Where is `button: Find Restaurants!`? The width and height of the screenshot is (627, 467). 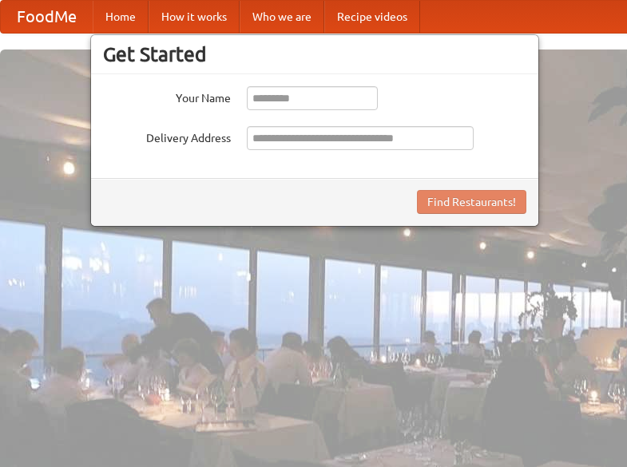
button: Find Restaurants! is located at coordinates (471, 202).